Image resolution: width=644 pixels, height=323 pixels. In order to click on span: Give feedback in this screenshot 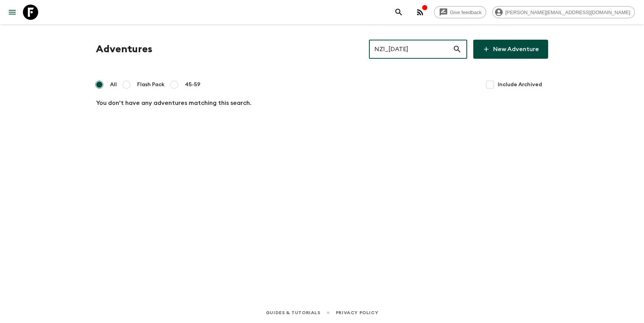, I will do `click(465, 12)`.